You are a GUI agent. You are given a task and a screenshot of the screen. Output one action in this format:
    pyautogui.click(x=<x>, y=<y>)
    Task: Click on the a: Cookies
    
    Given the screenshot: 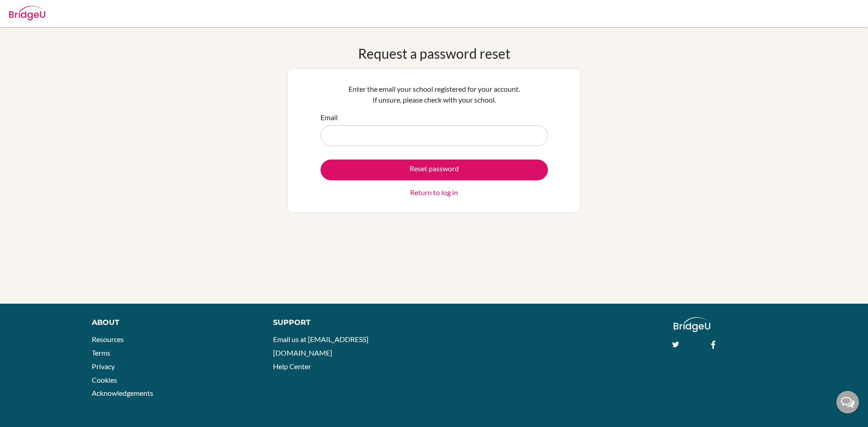 What is the action you would take?
    pyautogui.click(x=104, y=380)
    